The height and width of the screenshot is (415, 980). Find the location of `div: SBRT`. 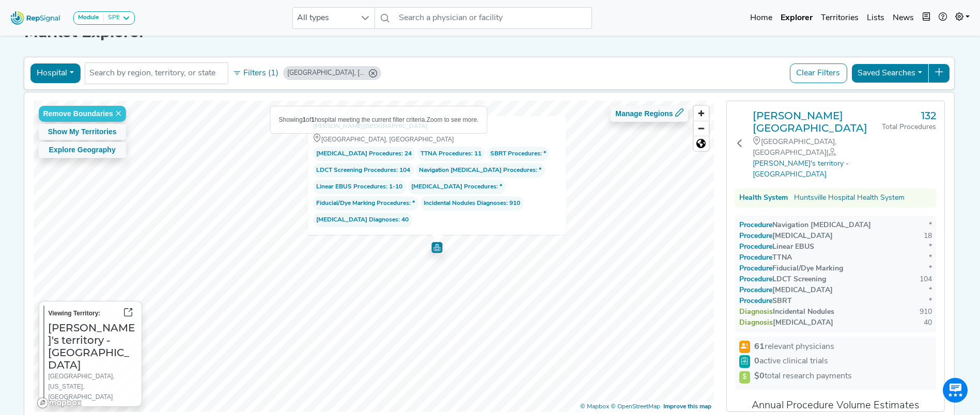

div: SBRT is located at coordinates (765, 301).